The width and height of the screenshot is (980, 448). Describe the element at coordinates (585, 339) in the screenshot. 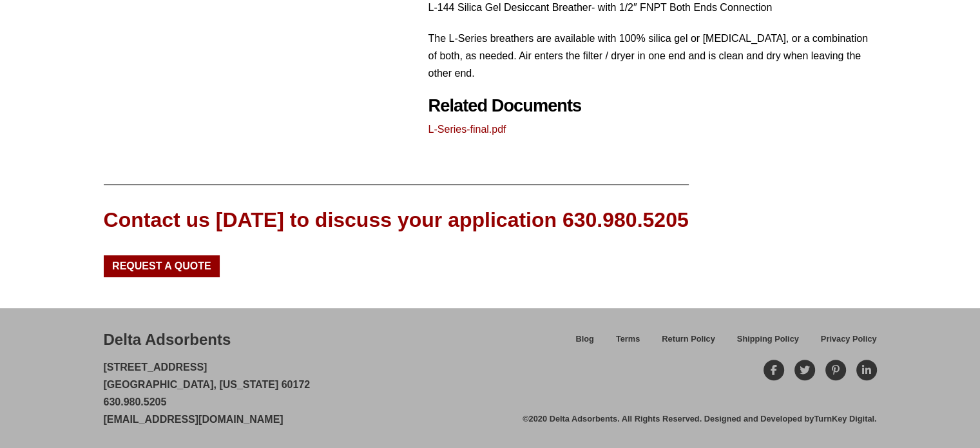

I see `span: Blog` at that location.